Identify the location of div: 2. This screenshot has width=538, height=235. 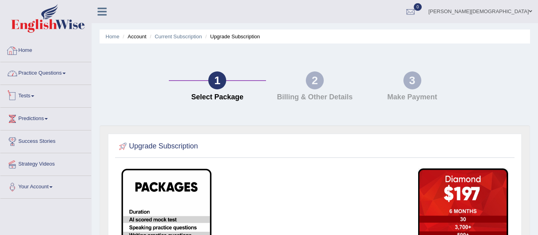
(315, 80).